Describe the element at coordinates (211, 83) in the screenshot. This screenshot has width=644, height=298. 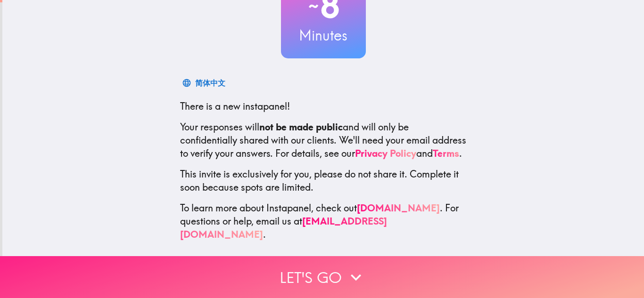
I see `div: 简体中文` at that location.